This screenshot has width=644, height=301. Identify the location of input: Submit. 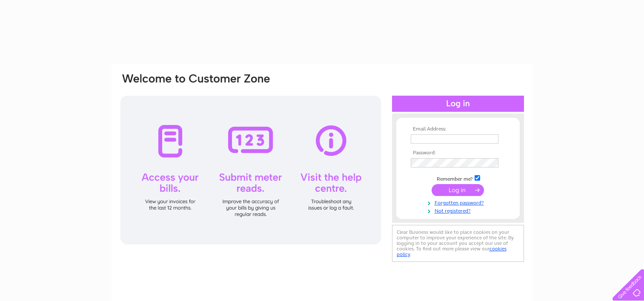
(457, 190).